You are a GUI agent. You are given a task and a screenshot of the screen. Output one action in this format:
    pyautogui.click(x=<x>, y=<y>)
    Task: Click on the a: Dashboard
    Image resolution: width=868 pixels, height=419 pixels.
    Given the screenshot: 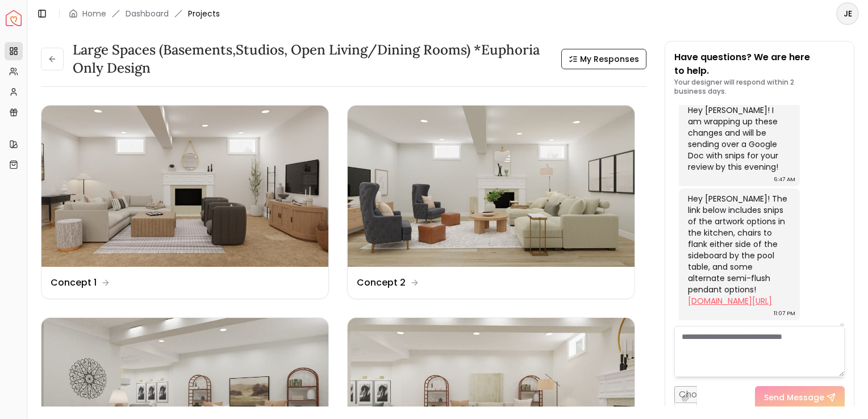 What is the action you would take?
    pyautogui.click(x=147, y=13)
    